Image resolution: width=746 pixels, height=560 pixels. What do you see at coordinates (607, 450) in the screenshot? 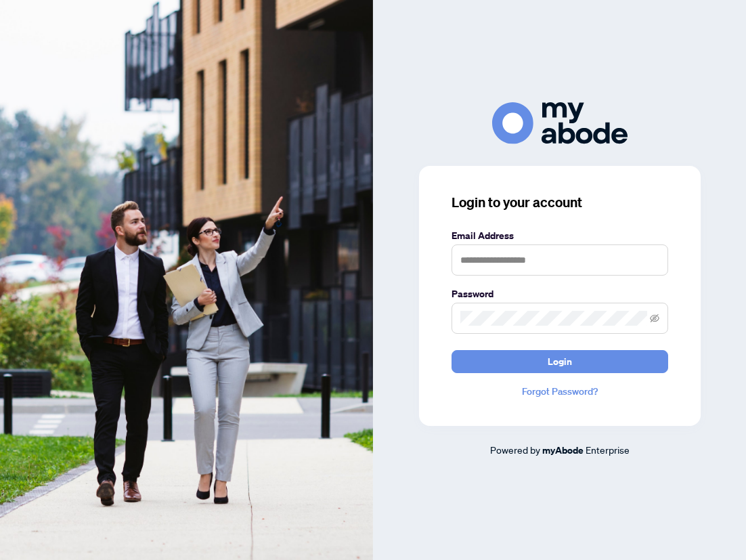
I see `span: Enterprise` at bounding box center [607, 450].